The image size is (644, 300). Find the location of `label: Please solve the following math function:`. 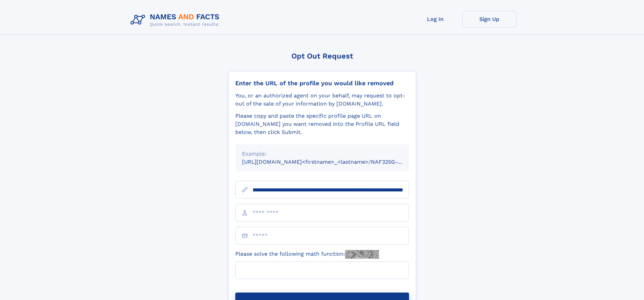

label: Please solve the following math function: is located at coordinates (307, 254).